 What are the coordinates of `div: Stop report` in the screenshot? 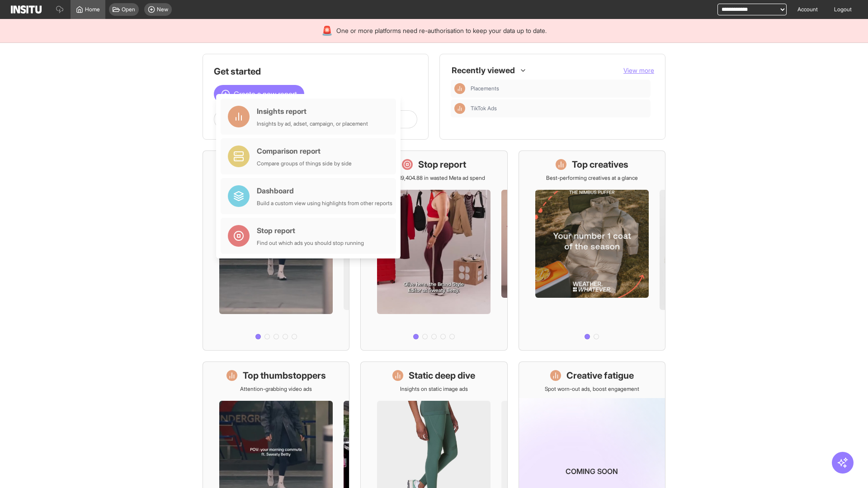 It's located at (310, 231).